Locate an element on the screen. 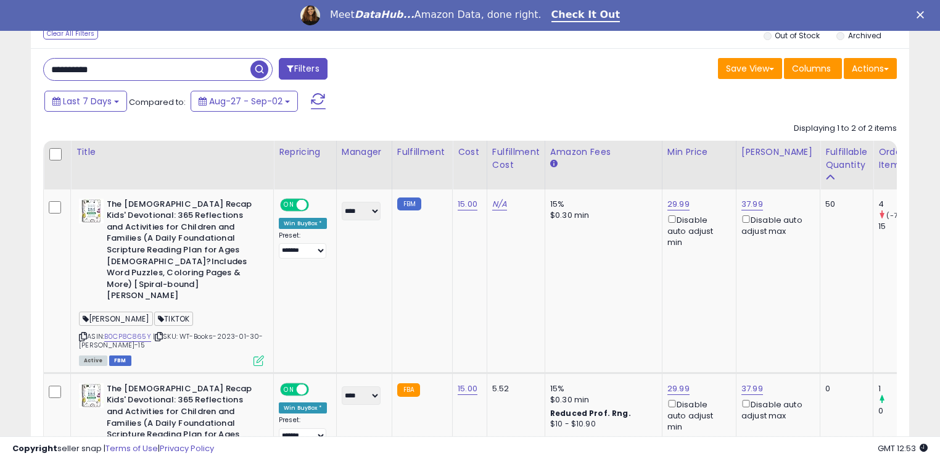 The height and width of the screenshot is (461, 940). div: Ordered Items is located at coordinates (900, 158).